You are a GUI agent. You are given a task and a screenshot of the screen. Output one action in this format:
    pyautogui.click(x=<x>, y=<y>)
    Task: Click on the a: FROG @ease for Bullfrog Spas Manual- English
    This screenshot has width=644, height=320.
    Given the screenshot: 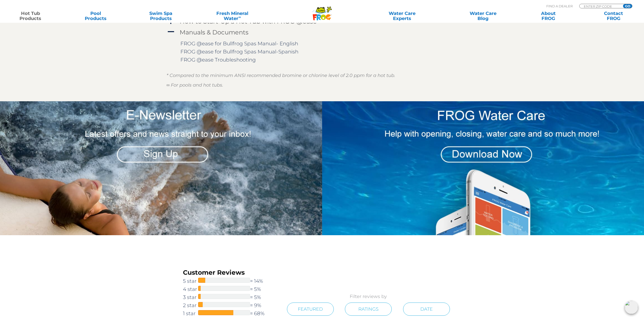 What is the action you would take?
    pyautogui.click(x=239, y=44)
    